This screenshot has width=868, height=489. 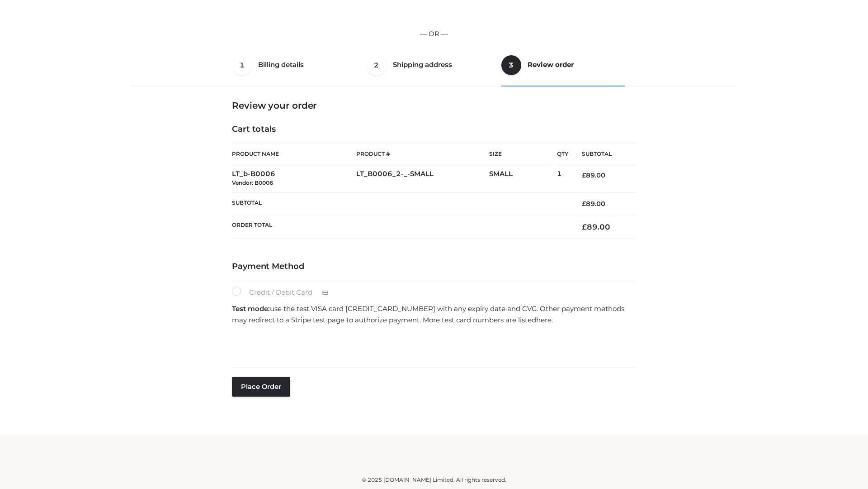 I want to click on strong: Test mode:, so click(x=251, y=308).